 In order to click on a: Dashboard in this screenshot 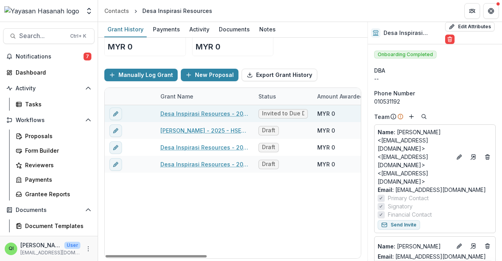, I will do `click(49, 72)`.